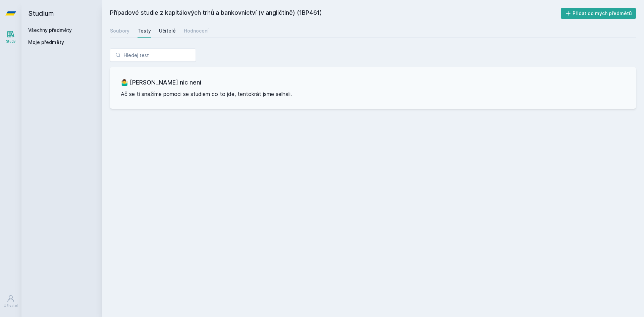 Image resolution: width=644 pixels, height=317 pixels. What do you see at coordinates (120, 31) in the screenshot?
I see `div: Soubory` at bounding box center [120, 31].